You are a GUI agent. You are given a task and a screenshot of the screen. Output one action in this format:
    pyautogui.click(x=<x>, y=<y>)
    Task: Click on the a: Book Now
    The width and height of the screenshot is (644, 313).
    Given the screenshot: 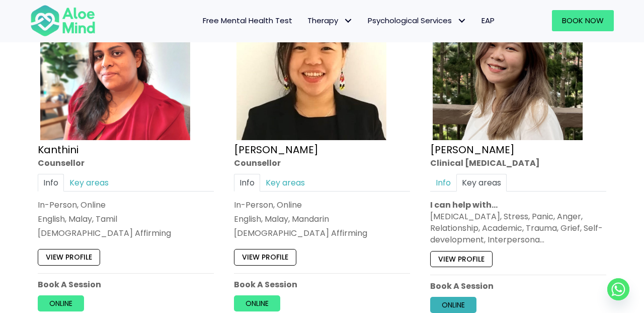 What is the action you would take?
    pyautogui.click(x=583, y=21)
    